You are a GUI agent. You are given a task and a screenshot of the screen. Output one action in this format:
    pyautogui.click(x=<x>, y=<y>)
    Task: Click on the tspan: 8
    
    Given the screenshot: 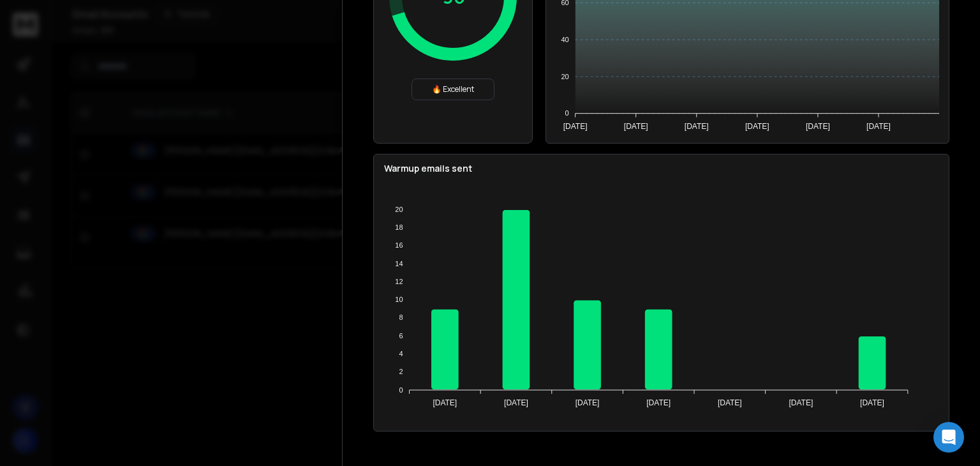 What is the action you would take?
    pyautogui.click(x=400, y=317)
    